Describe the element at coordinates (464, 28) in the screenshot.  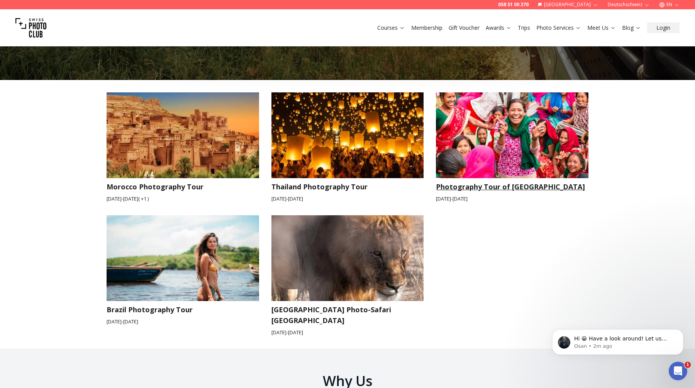
I see `button: Gift Voucher` at that location.